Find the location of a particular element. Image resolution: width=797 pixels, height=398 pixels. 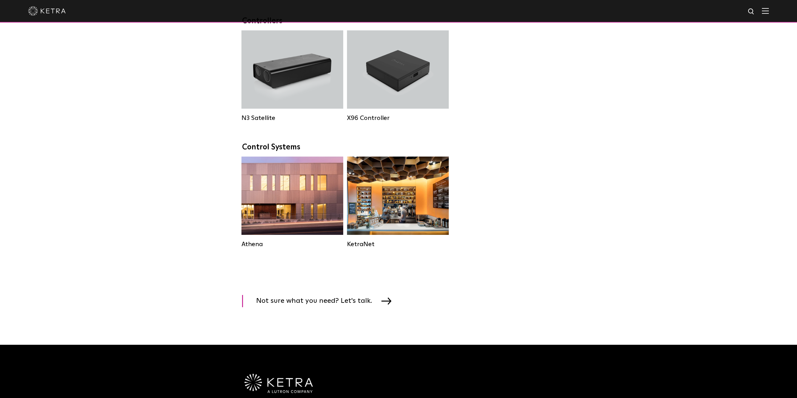

div: Control Systems is located at coordinates (399, 147).